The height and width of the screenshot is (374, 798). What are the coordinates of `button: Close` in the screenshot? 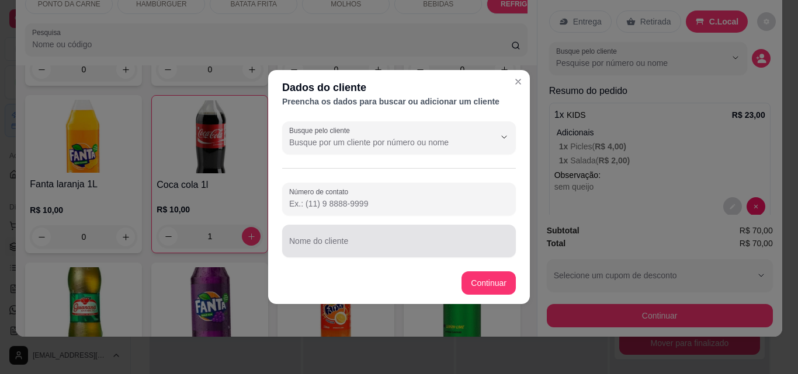 It's located at (518, 82).